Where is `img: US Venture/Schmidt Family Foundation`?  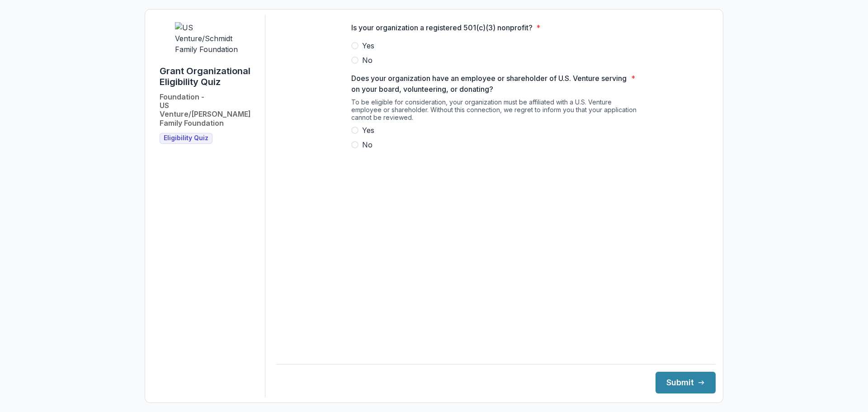
img: US Venture/Schmidt Family Foundation is located at coordinates (209, 38).